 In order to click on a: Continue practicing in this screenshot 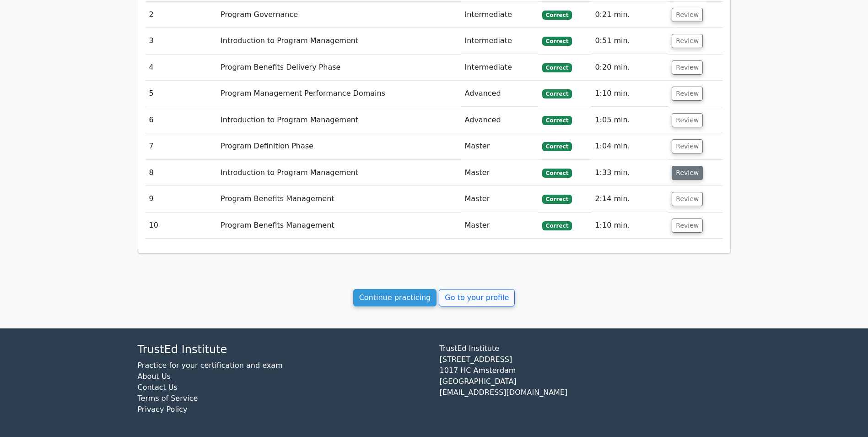, I will do `click(395, 297)`.